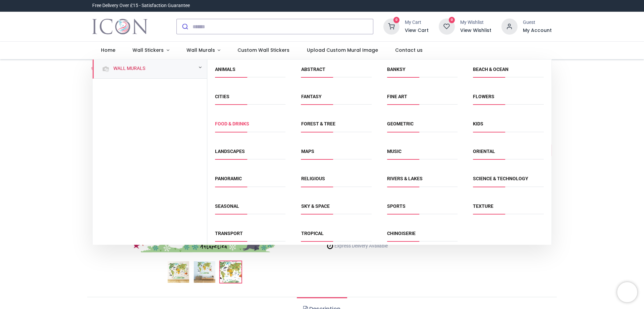 This screenshot has height=309, width=644. What do you see at coordinates (396, 69) in the screenshot?
I see `a: Banksy` at bounding box center [396, 69].